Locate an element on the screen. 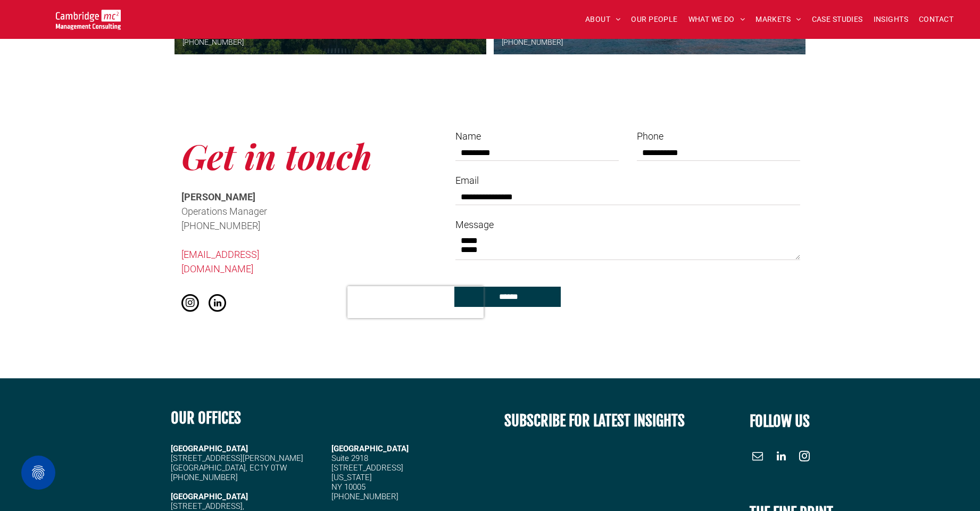 The width and height of the screenshot is (980, 511). a: OUR PEOPLE is located at coordinates (654, 19).